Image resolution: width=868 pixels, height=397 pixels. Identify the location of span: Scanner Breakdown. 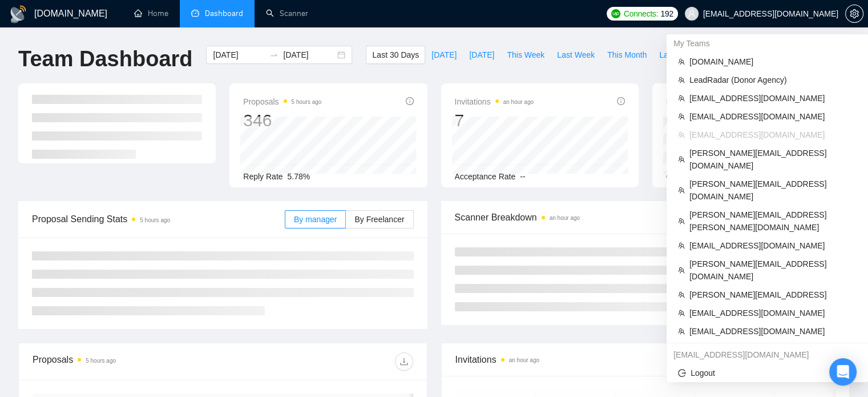
(645, 217).